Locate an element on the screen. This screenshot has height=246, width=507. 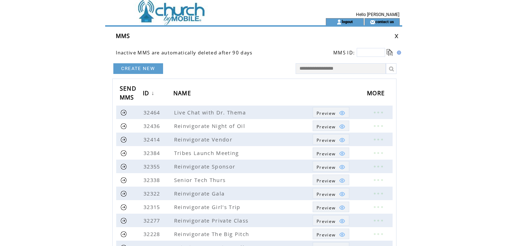
span: 32228 is located at coordinates (153, 234).